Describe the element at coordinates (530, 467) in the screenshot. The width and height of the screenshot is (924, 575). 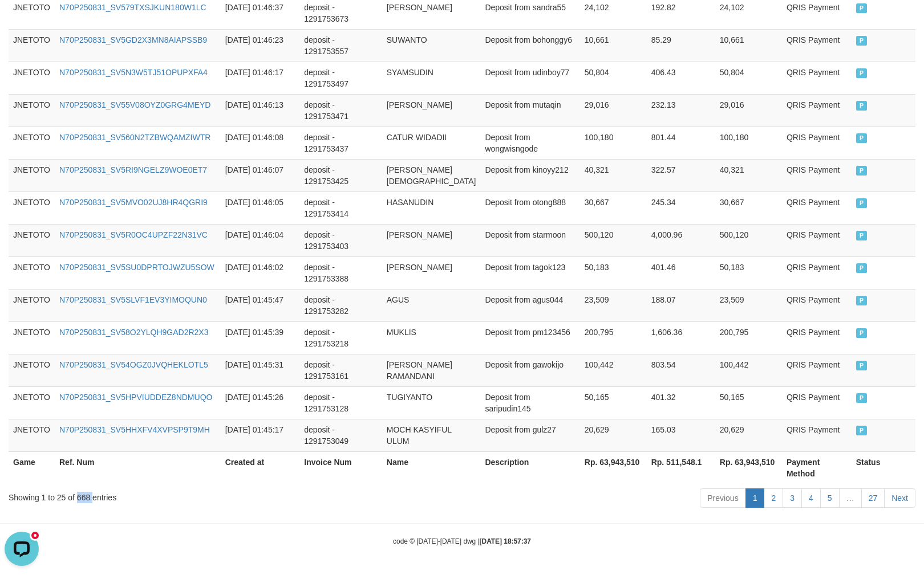
I see `th: Description` at that location.